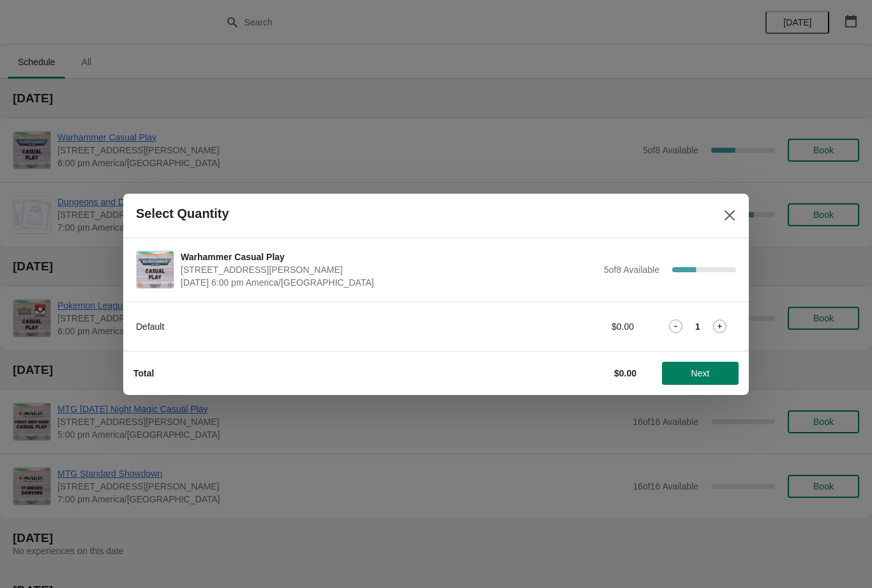 The height and width of the screenshot is (588, 872). Describe the element at coordinates (183, 213) in the screenshot. I see `h2: Select Quantity` at that location.